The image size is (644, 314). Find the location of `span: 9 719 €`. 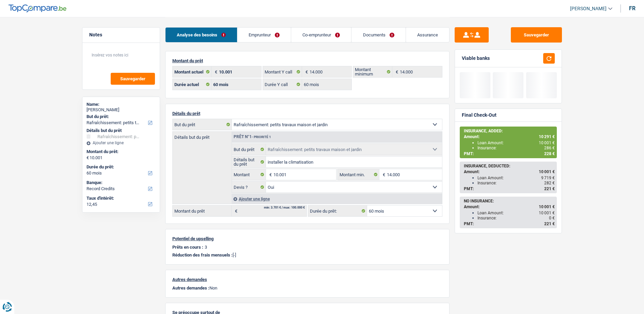

span: 9 719 € is located at coordinates (548, 178).